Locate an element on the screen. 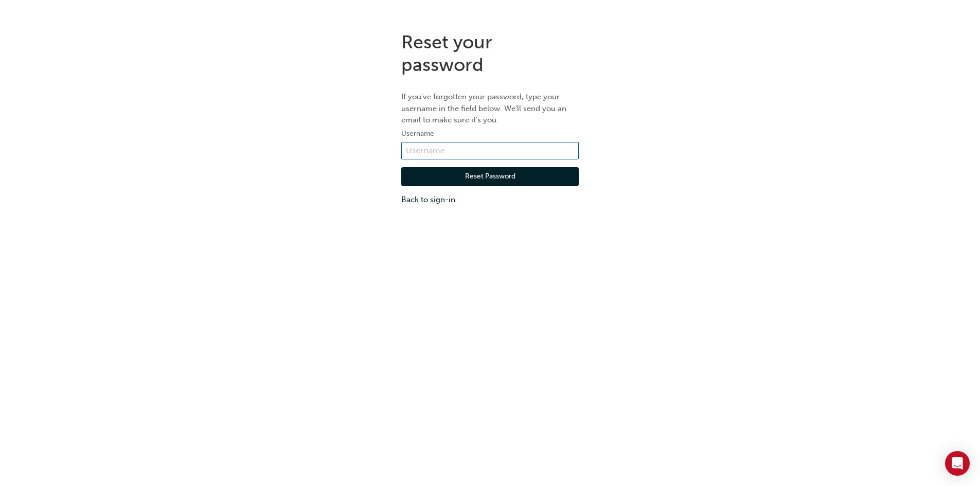  div: Open Intercom Messenger is located at coordinates (957, 463).